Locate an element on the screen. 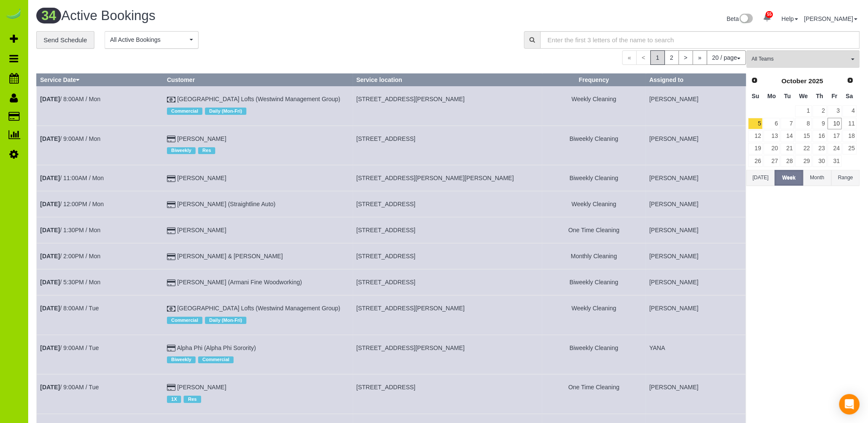  a: 6 is located at coordinates (771, 124).